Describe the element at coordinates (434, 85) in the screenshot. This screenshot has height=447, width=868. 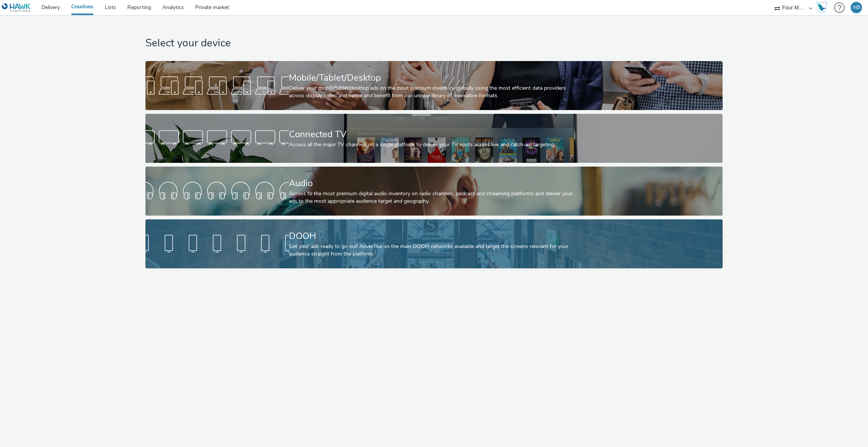
I see `a: Mobile/Tablet/DesktopDeliver your mobile/tablet/desktop ads on the most premium inventory globall...` at that location.